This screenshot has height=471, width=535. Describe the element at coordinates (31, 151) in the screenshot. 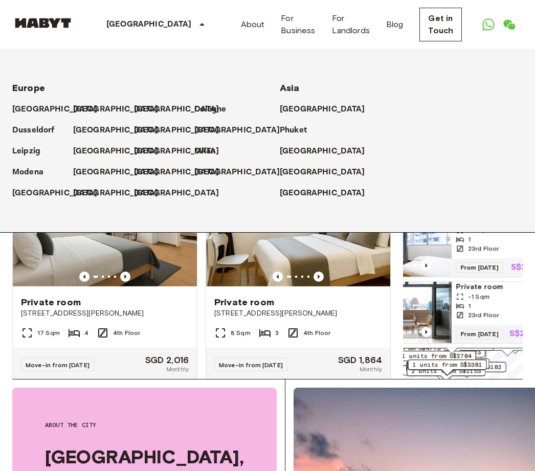

I see `a: Leipzig` at that location.